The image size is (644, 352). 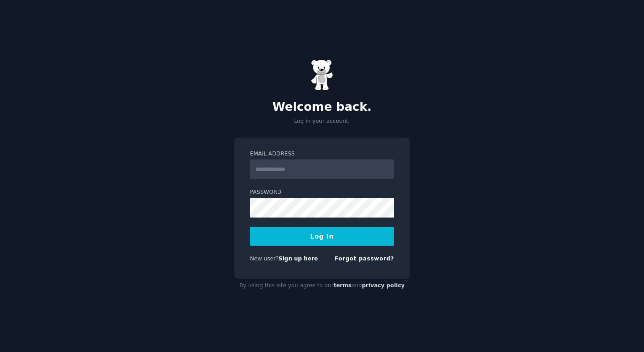 What do you see at coordinates (384, 286) in the screenshot?
I see `a: privacy policy` at bounding box center [384, 286].